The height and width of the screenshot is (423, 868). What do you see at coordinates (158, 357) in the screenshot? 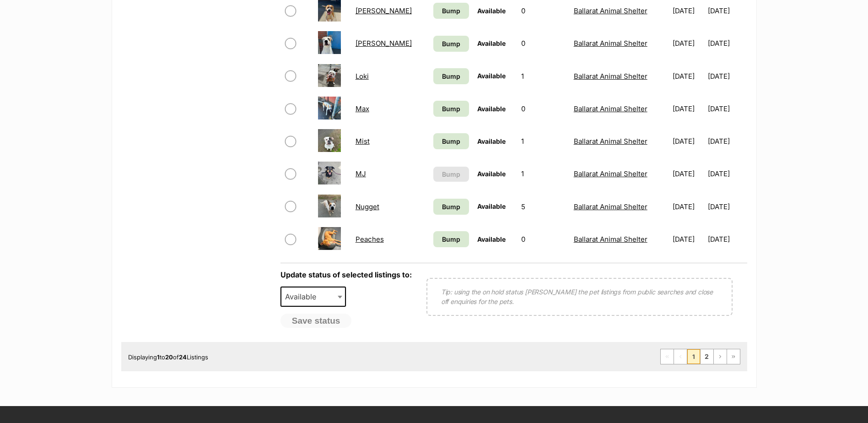
I see `strong: 1` at bounding box center [158, 357].